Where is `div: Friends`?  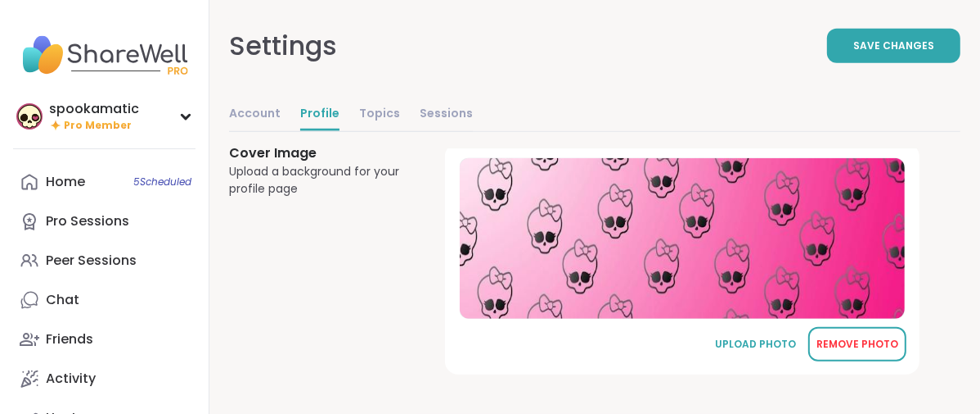
div: Friends is located at coordinates (70, 339).